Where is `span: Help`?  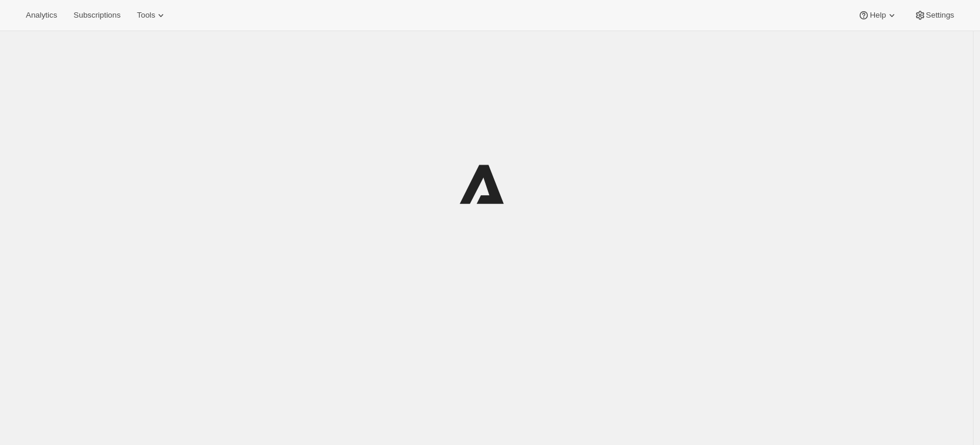 span: Help is located at coordinates (878, 15).